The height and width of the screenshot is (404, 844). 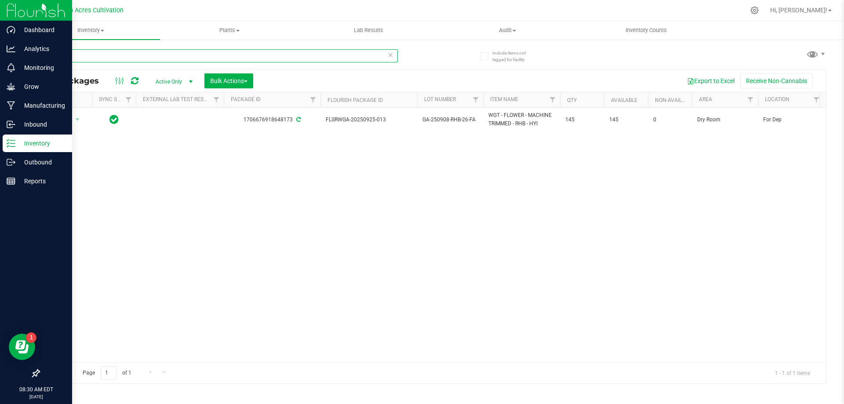 I want to click on a: External Lab Test Result, so click(x=177, y=99).